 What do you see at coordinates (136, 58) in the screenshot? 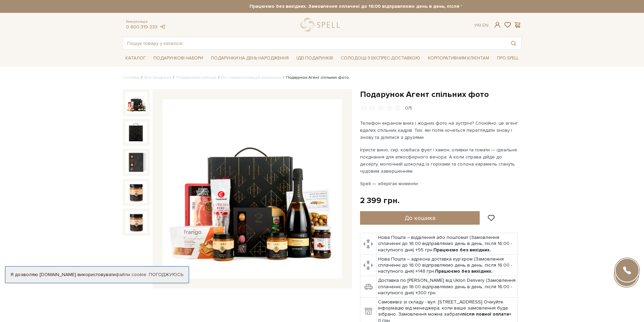
I see `span: Каталог` at bounding box center [136, 58].